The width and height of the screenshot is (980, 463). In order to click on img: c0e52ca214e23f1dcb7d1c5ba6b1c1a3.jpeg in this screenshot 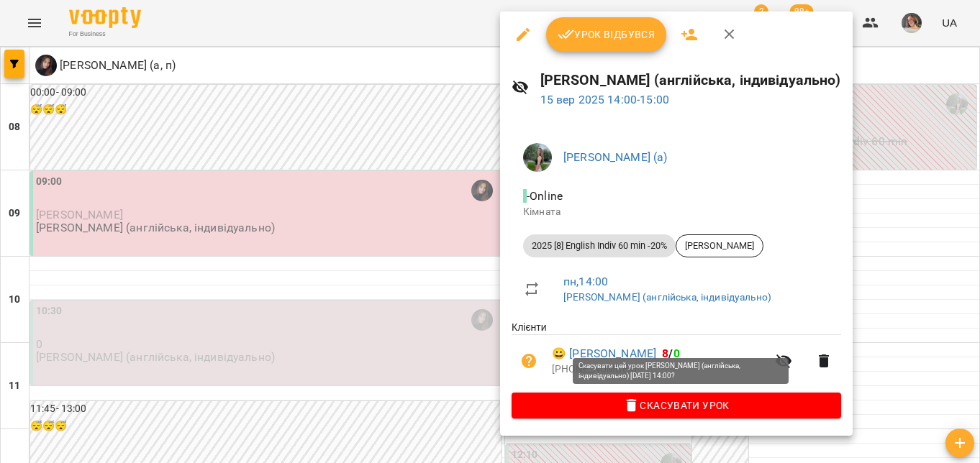, I will do `click(538, 158)`.